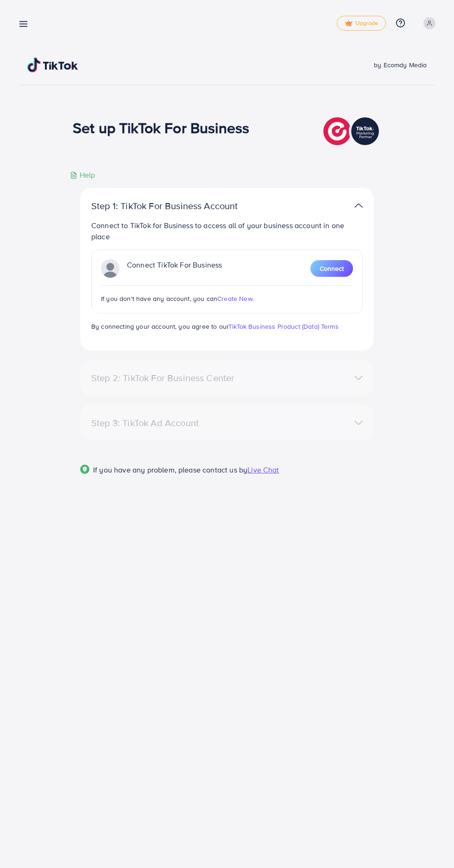 The width and height of the screenshot is (454, 868). Describe the element at coordinates (170, 470) in the screenshot. I see `span: If you have any problem, please contact us by` at that location.